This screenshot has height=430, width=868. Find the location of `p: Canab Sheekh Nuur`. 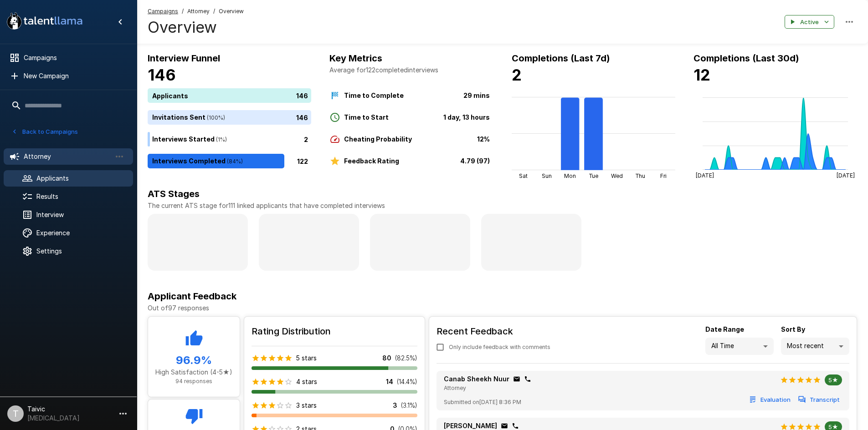

p: Canab Sheekh Nuur is located at coordinates (477, 379).